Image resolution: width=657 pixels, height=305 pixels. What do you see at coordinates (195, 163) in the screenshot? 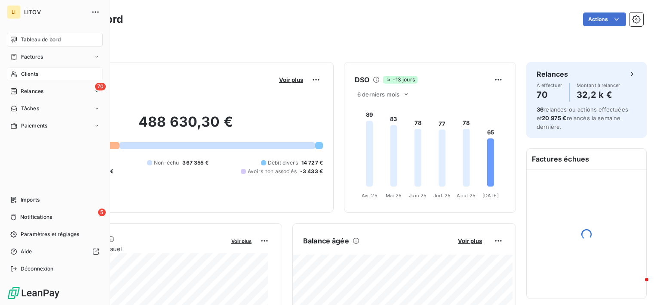
I see `span: 367 355 €` at bounding box center [195, 163].